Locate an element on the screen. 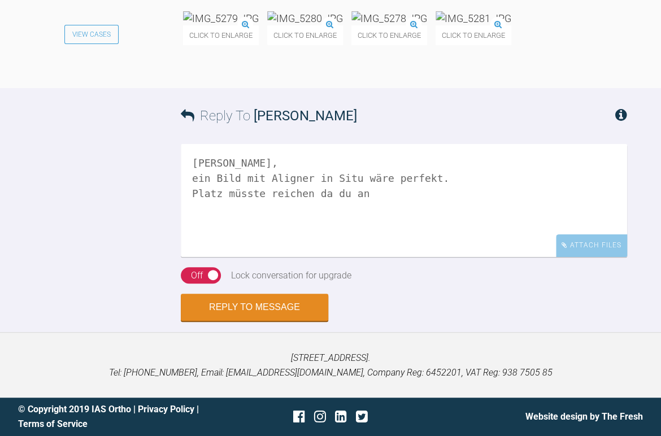 The height and width of the screenshot is (436, 661). div: © Copyright 2019 IAS Ortho | | is located at coordinates (122, 417).